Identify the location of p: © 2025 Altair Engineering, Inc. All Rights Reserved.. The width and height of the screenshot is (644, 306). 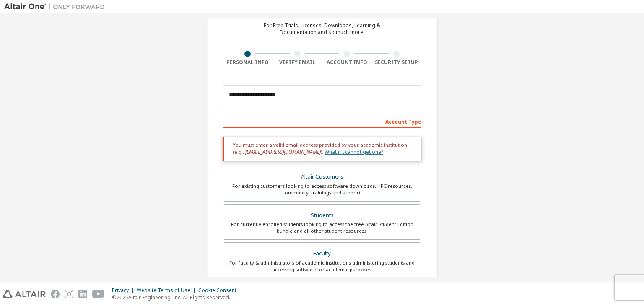
(176, 297).